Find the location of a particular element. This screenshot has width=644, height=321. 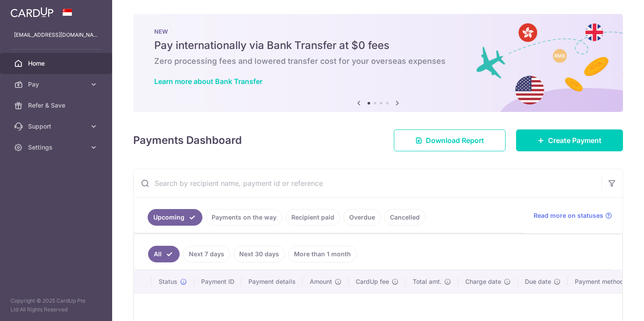

a: Next 7 days is located at coordinates (206, 254).